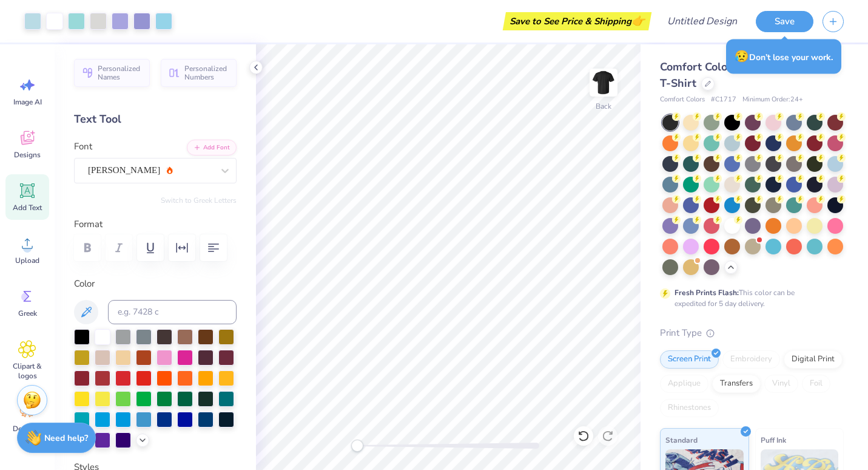 This screenshot has height=470, width=868. I want to click on button: Save, so click(784, 21).